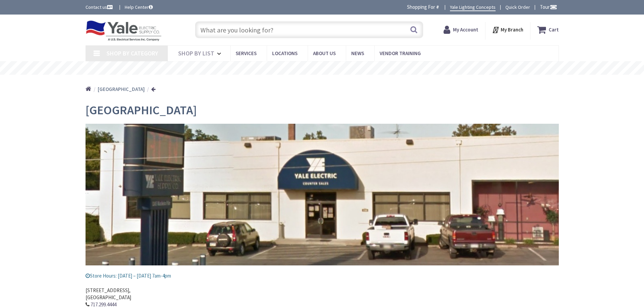  I want to click on img: Yale Electric Supply Co., so click(124, 31).